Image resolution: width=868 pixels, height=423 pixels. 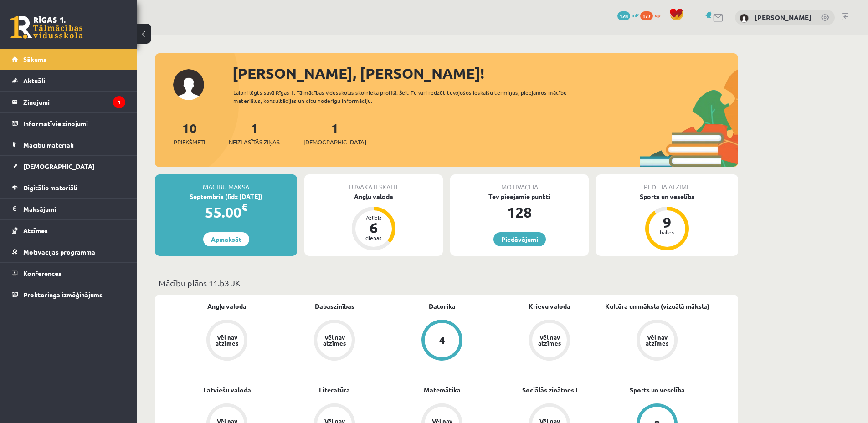 I want to click on div: Motivācija, so click(x=519, y=183).